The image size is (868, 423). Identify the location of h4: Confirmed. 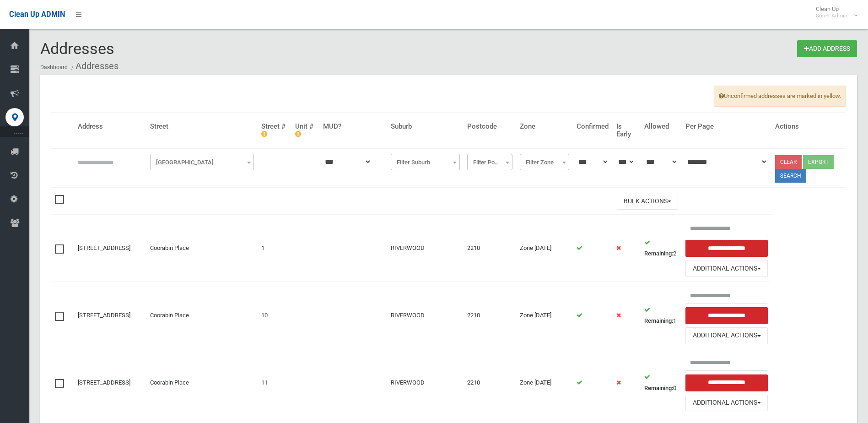
(593, 126).